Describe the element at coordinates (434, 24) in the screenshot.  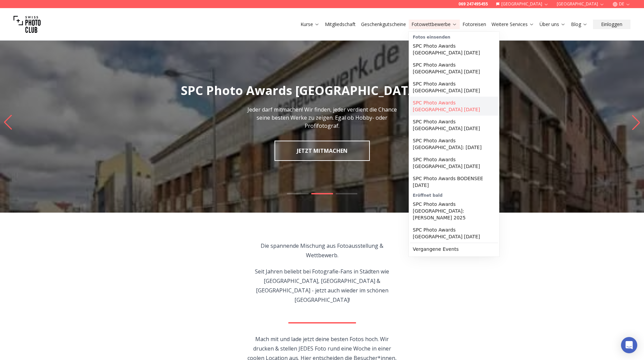
I see `button: Fotowettbewerbe` at that location.